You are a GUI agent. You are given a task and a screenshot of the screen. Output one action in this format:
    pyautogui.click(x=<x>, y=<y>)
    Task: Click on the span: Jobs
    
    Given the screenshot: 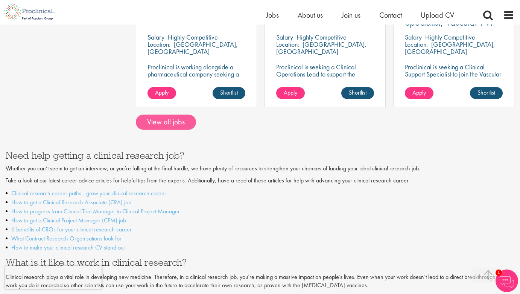 What is the action you would take?
    pyautogui.click(x=273, y=15)
    